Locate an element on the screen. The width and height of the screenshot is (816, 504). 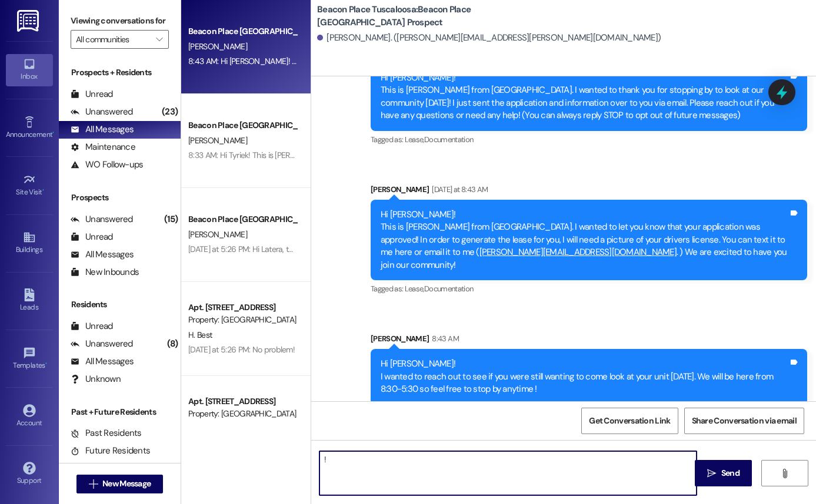
div: Past Residents is located at coordinates (106, 433).